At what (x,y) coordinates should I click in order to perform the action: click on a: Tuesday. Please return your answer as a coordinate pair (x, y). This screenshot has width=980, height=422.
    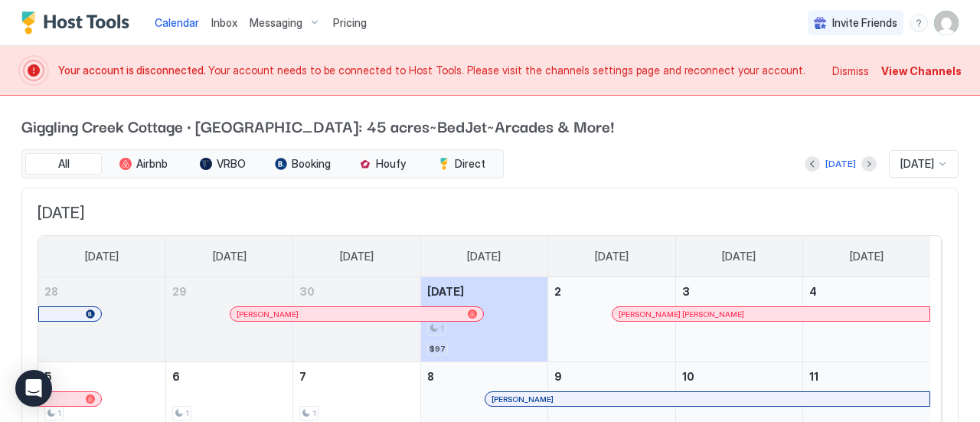
    Looking at the image, I should click on (357, 256).